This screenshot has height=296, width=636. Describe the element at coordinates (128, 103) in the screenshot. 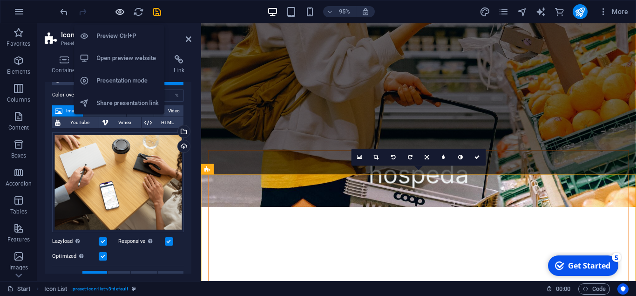

I see `h6: Share presentation link` at that location.